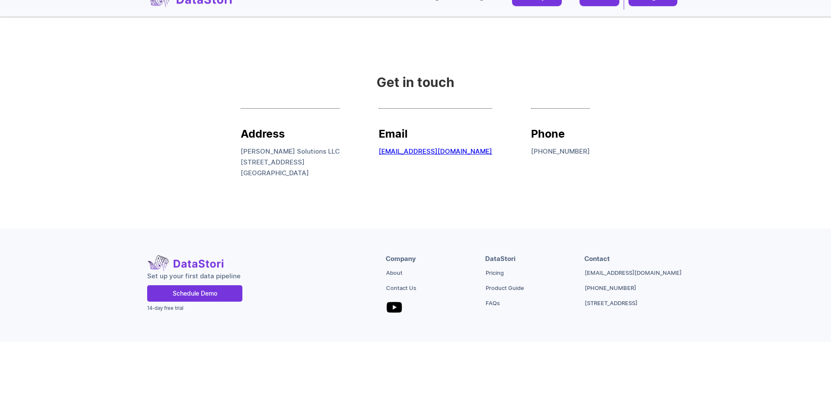 The image size is (831, 409). What do you see at coordinates (394, 273) in the screenshot?
I see `a: About` at bounding box center [394, 273].